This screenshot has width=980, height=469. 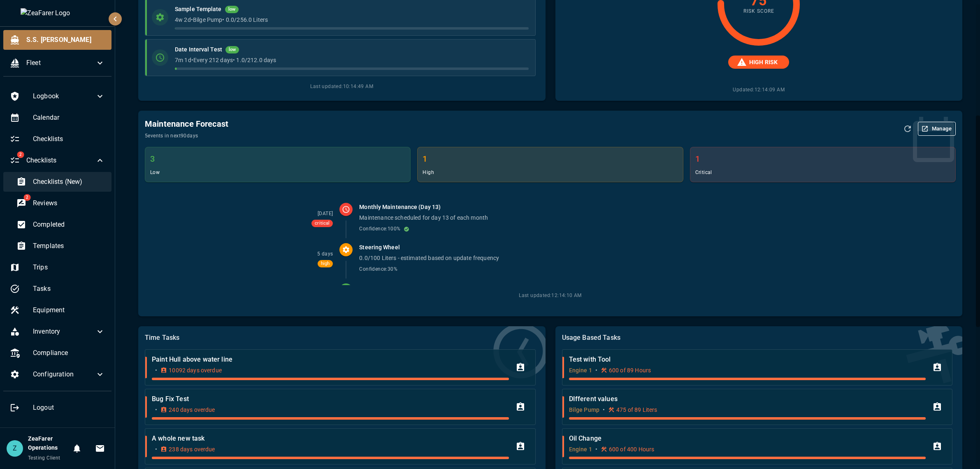 I want to click on h6: Sample Template, so click(x=199, y=10).